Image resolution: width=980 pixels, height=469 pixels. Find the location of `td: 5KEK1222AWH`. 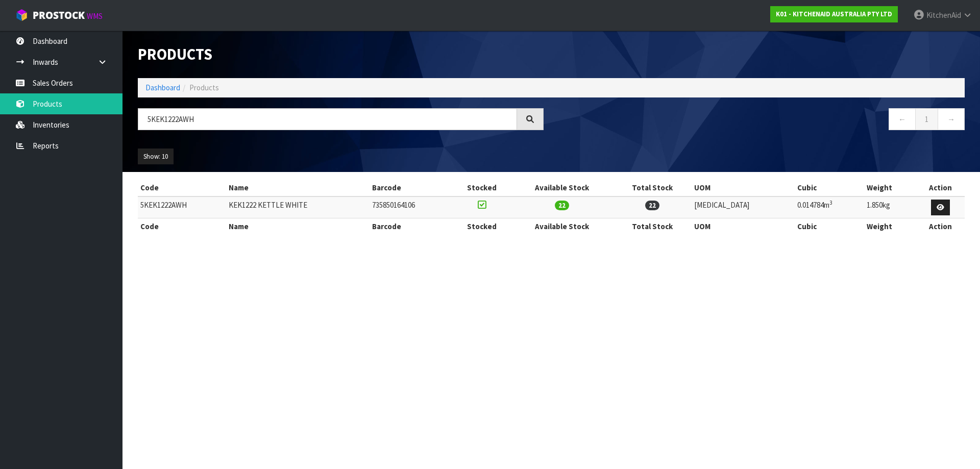

td: 5KEK1222AWH is located at coordinates (182, 207).